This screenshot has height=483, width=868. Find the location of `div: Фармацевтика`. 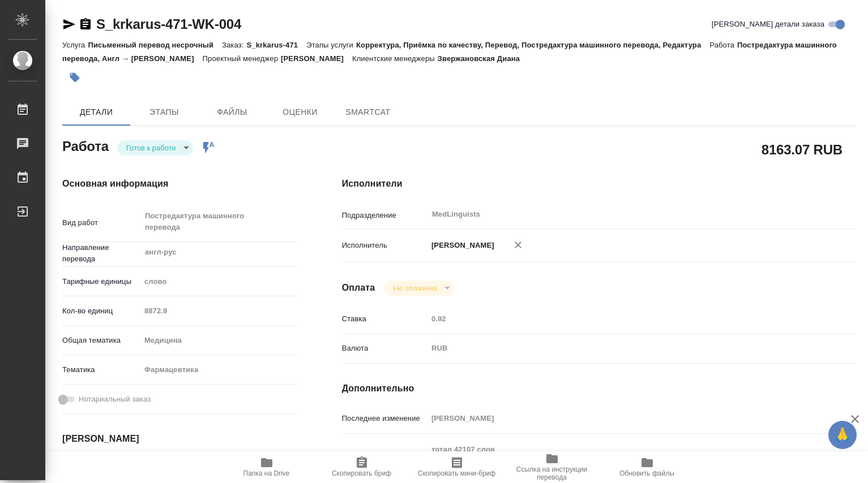

div: Фармацевтика is located at coordinates (219, 370).